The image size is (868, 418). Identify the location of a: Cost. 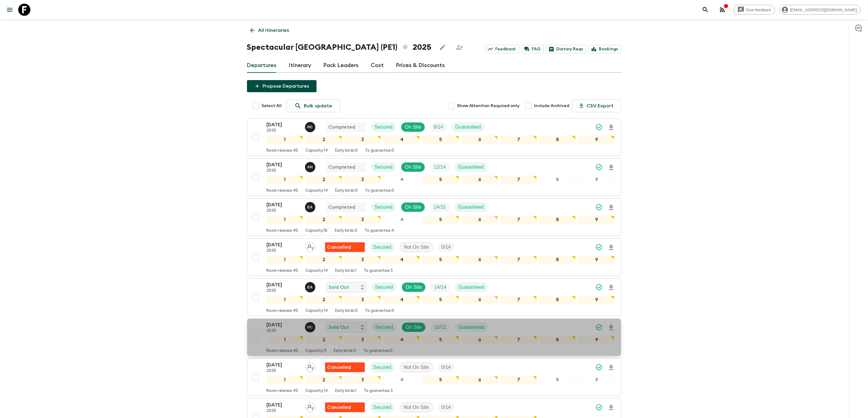
(377, 66).